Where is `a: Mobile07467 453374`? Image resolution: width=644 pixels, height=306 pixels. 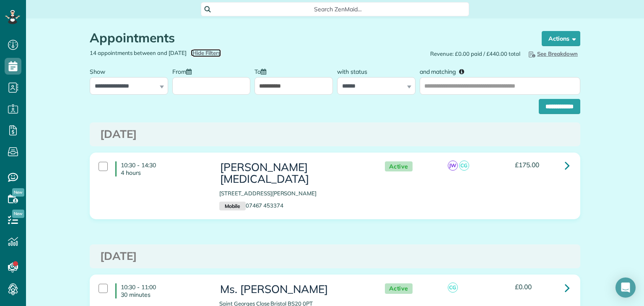
a: Mobile07467 453374 is located at coordinates (251, 206).